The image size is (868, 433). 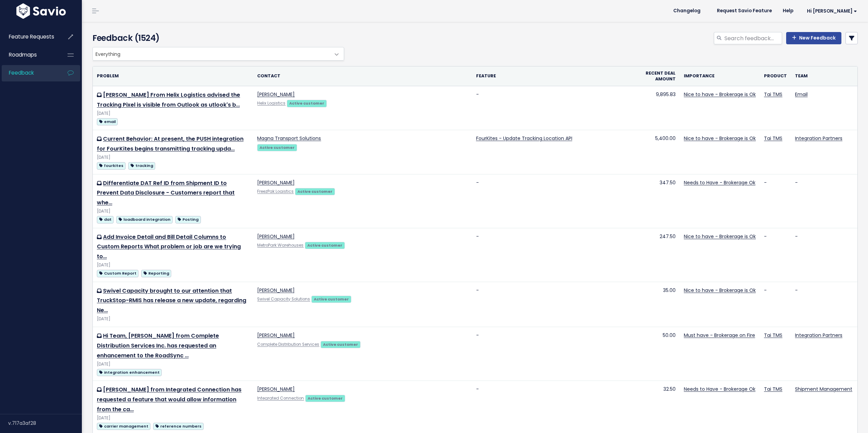 What do you see at coordinates (661, 255) in the screenshot?
I see `td: 247.50` at bounding box center [661, 255].